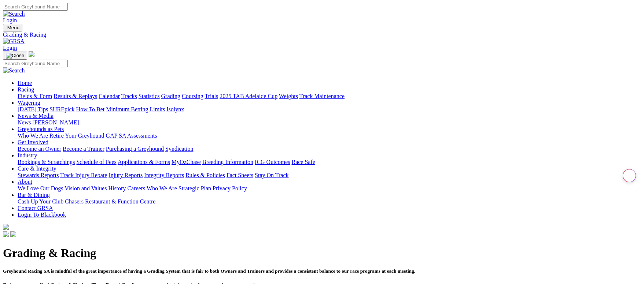 The width and height of the screenshot is (644, 284). Describe the element at coordinates (329, 122) in the screenshot. I see `div: News & Media` at that location.